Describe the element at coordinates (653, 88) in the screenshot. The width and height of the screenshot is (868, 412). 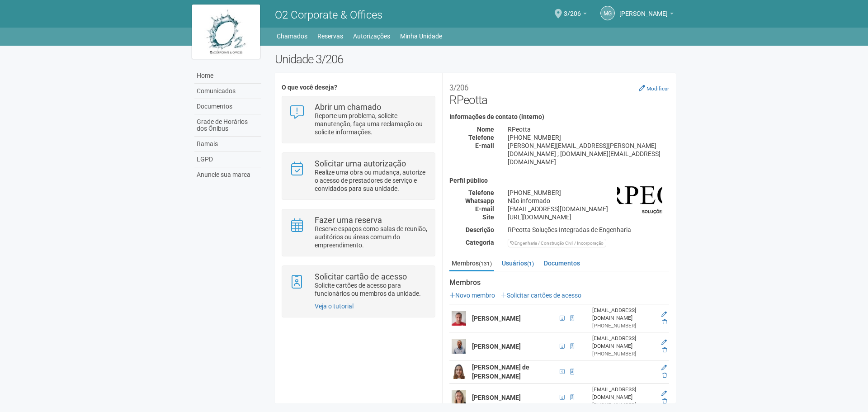
I see `a: Modificar` at that location.